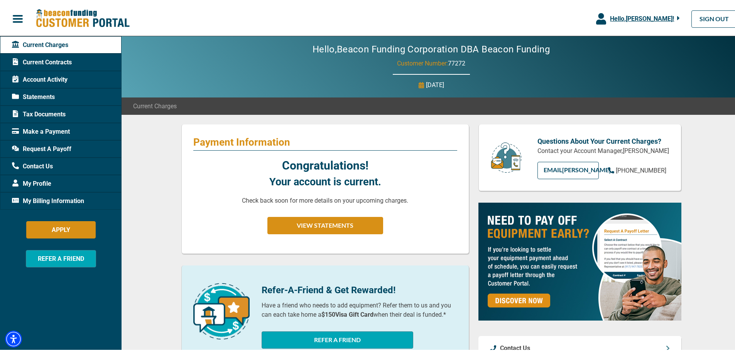 The width and height of the screenshot is (735, 351). I want to click on div: Accessibility Menu, so click(13, 338).